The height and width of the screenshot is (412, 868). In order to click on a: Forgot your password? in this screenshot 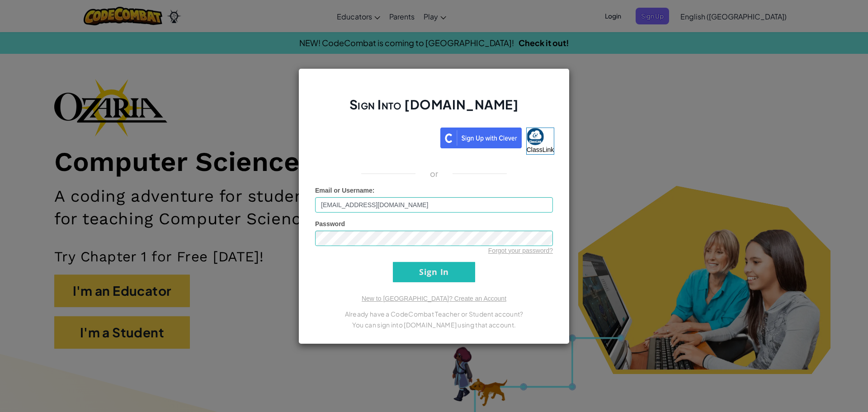, I will do `click(520, 251)`.